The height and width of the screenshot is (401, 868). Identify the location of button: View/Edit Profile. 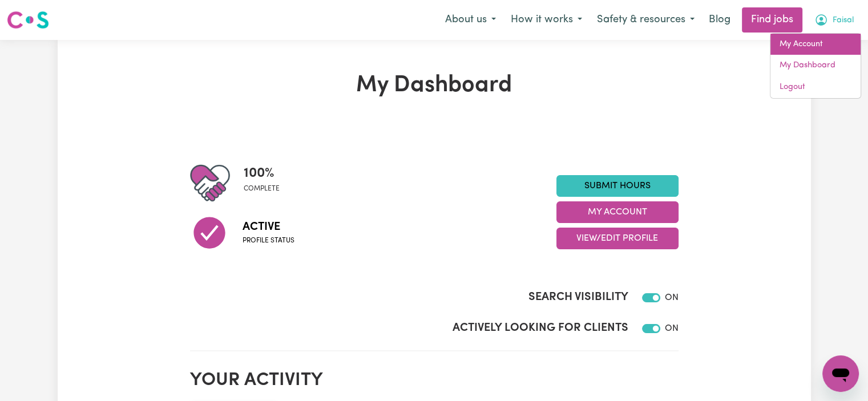
(617, 238).